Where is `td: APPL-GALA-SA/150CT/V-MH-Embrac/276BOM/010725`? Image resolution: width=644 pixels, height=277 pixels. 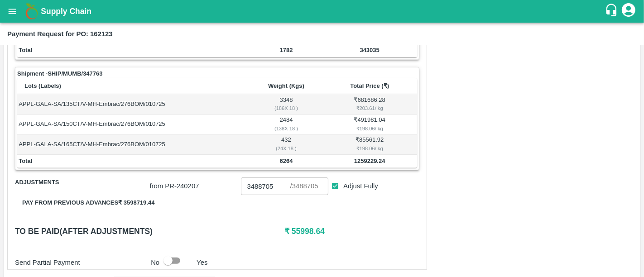 td: APPL-GALA-SA/150CT/V-MH-Embrac/276BOM/010725 is located at coordinates (134, 125).